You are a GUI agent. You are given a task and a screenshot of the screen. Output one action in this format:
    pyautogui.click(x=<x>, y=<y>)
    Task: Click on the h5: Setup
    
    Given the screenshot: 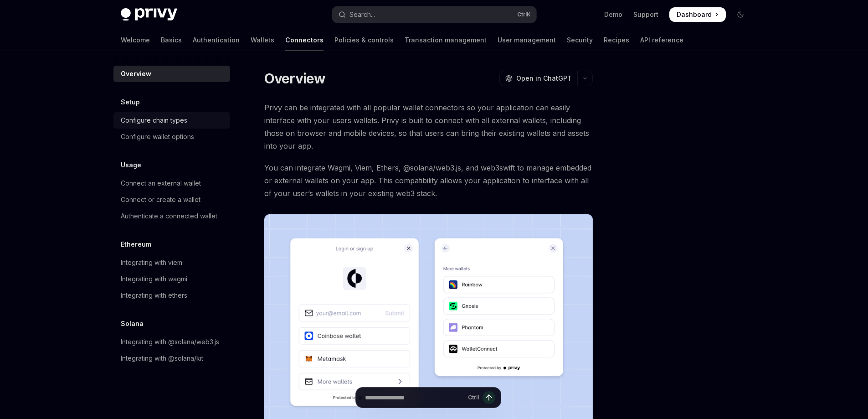 What is the action you would take?
    pyautogui.click(x=131, y=102)
    